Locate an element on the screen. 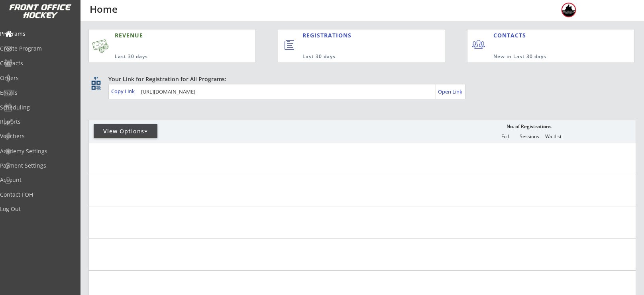 This screenshot has height=295, width=644. div: Open Link is located at coordinates (450, 92).